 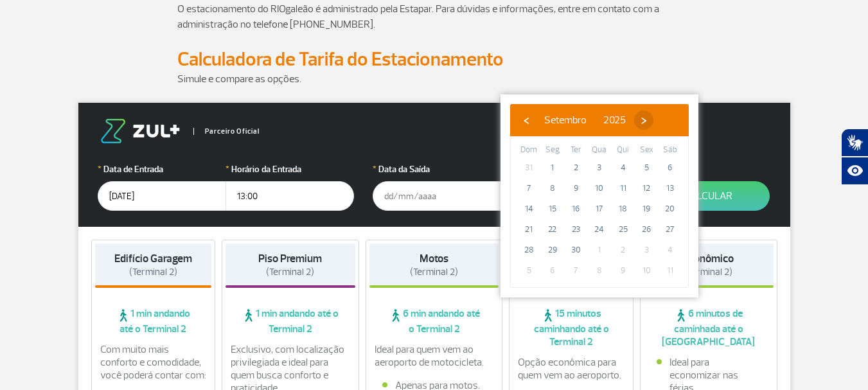 What do you see at coordinates (615, 120) in the screenshot?
I see `button: 2025` at bounding box center [615, 120].